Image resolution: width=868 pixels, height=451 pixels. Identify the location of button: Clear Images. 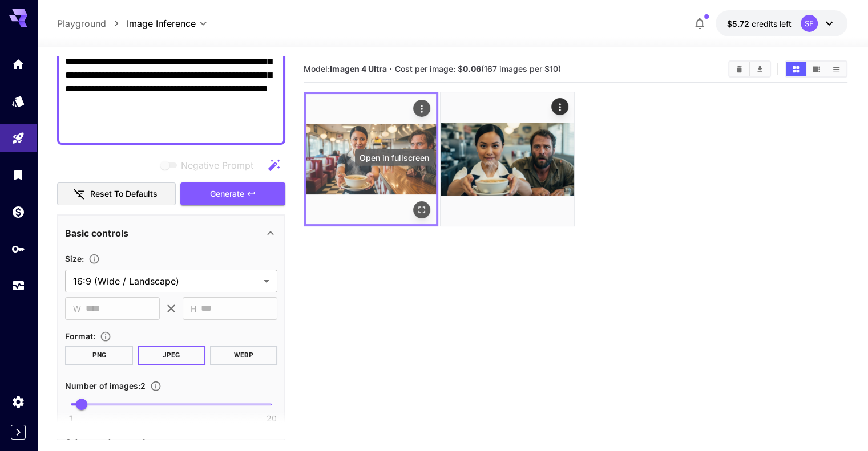
(739, 69).